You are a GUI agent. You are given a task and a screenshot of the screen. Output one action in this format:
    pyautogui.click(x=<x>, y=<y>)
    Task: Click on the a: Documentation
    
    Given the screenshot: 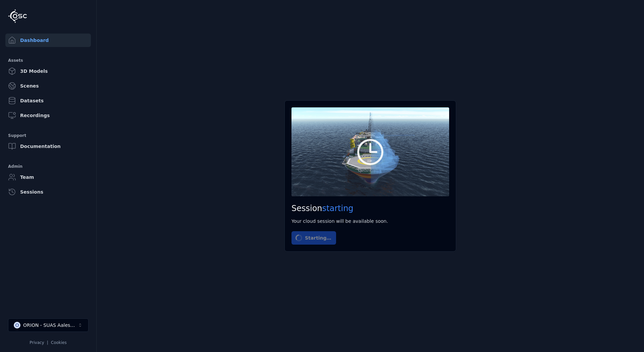 What is the action you would take?
    pyautogui.click(x=48, y=146)
    